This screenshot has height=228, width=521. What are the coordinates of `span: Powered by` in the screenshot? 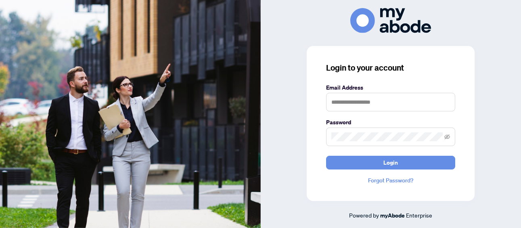 It's located at (364, 215).